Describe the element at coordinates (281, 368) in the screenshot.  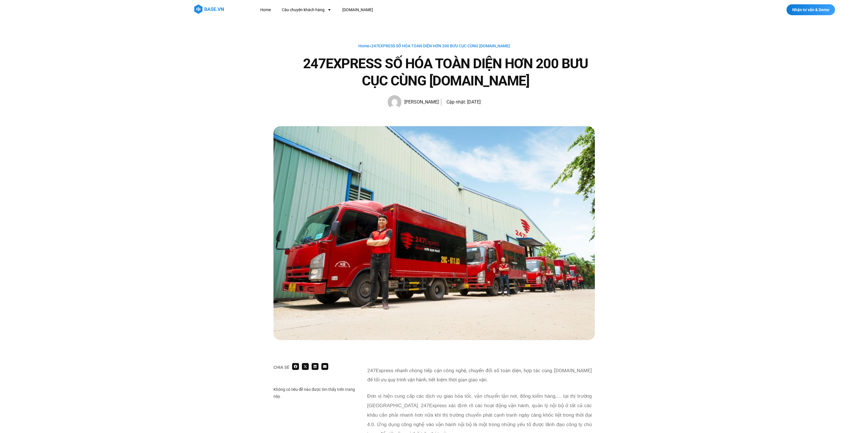
I see `div: Chia sẻ` at that location.